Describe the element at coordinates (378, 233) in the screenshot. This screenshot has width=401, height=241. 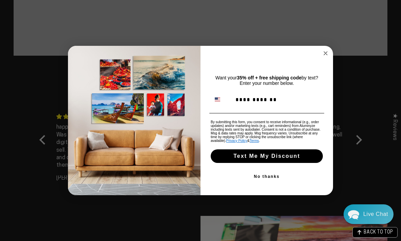
I see `span: BACK TO TOP` at that location.